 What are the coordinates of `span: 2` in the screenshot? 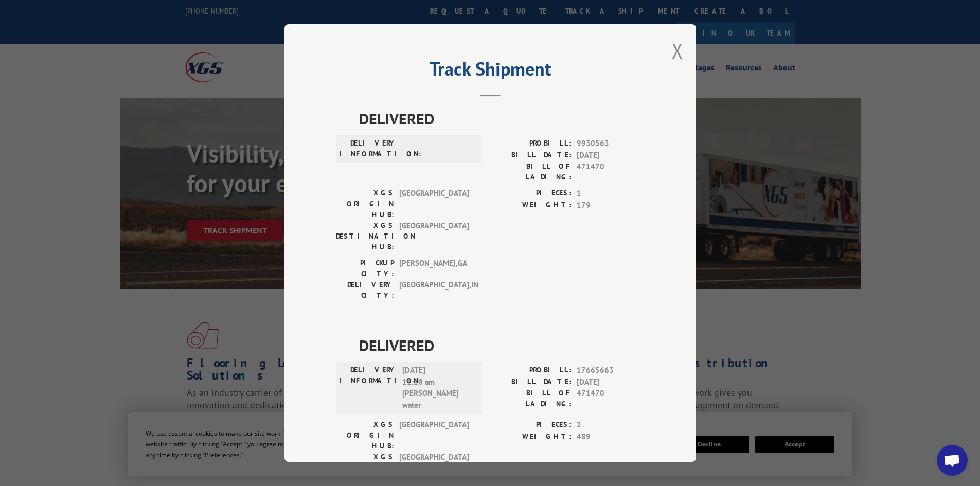 It's located at (611, 425).